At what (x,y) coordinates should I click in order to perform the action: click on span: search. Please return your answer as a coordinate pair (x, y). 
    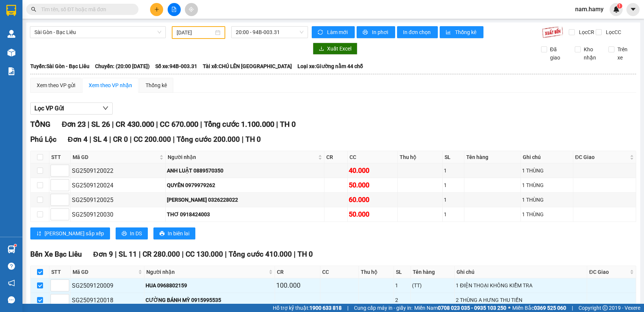
    Looking at the image, I should click on (34, 9).